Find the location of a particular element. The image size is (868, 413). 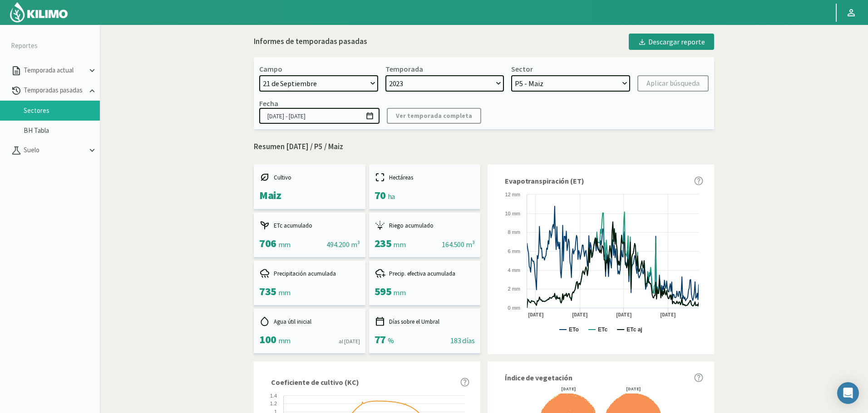

div: Informes de temporadas pasadas is located at coordinates (310, 42).